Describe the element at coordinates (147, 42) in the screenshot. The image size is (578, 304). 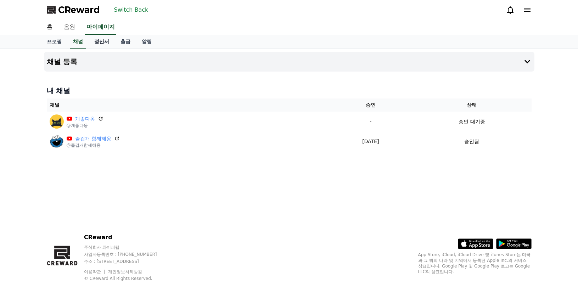
I see `a: 알림` at that location.